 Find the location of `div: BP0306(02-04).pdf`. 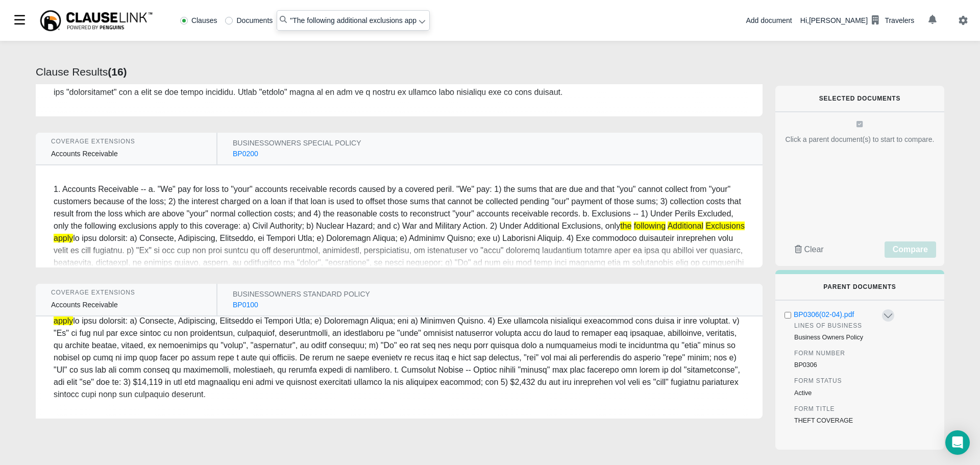

div: BP0306(02-04).pdf is located at coordinates (838, 314).